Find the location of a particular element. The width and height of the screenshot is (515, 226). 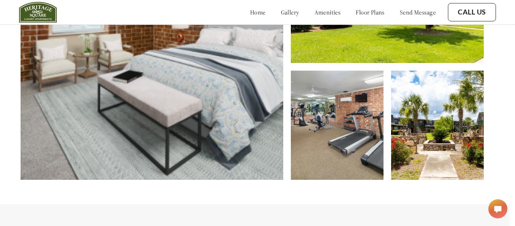

a: amenities is located at coordinates (327, 12).